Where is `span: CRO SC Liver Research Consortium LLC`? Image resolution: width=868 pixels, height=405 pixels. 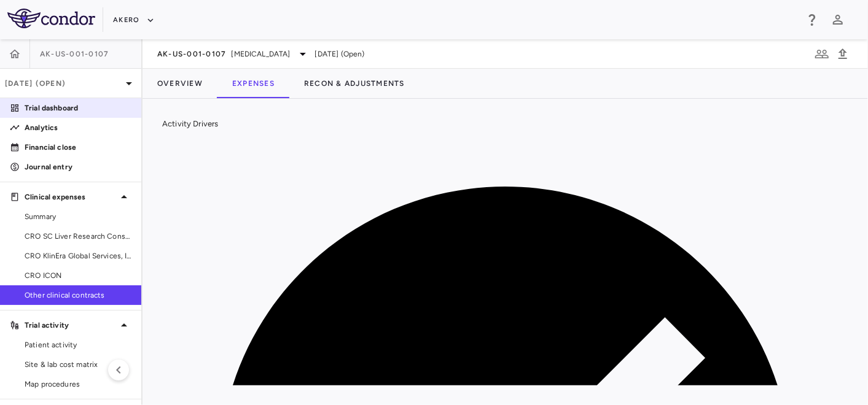 span: CRO SC Liver Research Consortium LLC is located at coordinates (78, 236).